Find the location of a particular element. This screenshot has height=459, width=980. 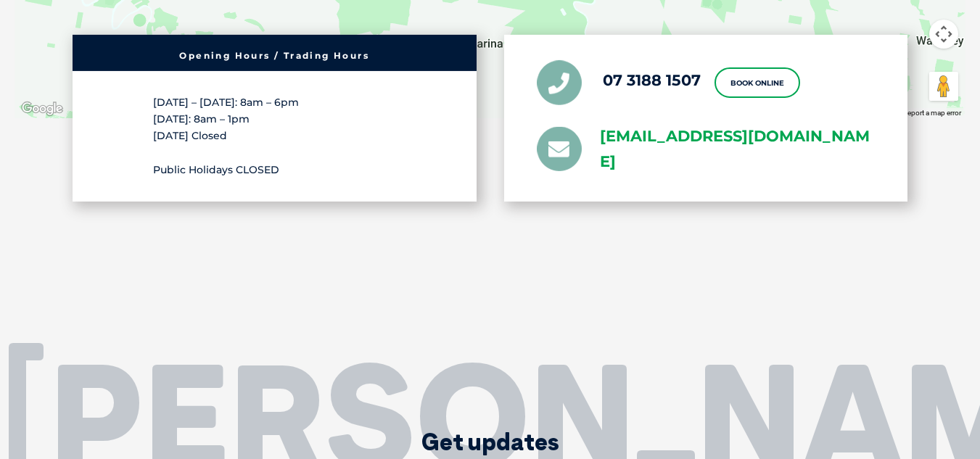

a: 07 3188 1507 is located at coordinates (651, 79).